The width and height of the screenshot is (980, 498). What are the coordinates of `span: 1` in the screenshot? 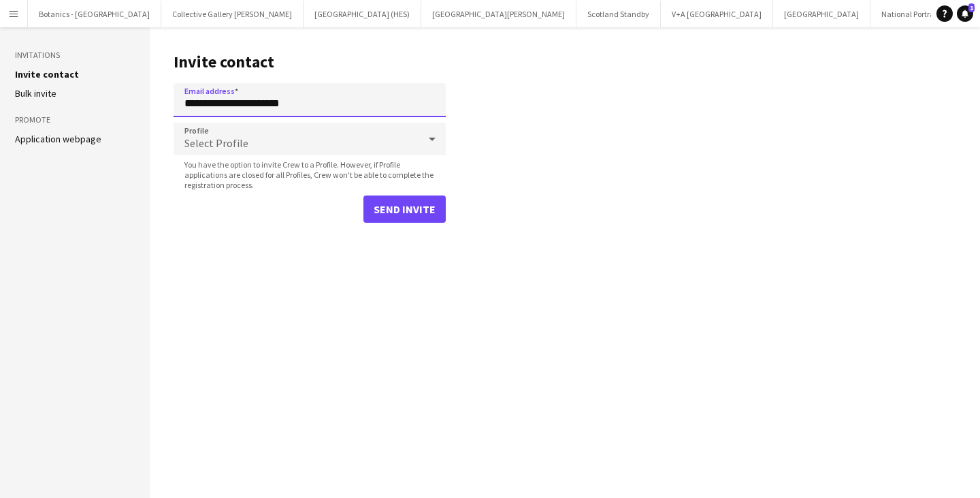 It's located at (971, 8).